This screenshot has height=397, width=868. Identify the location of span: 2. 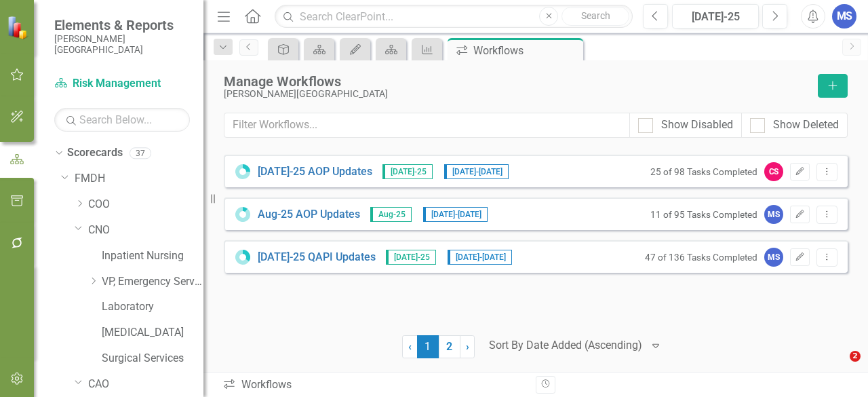
(855, 356).